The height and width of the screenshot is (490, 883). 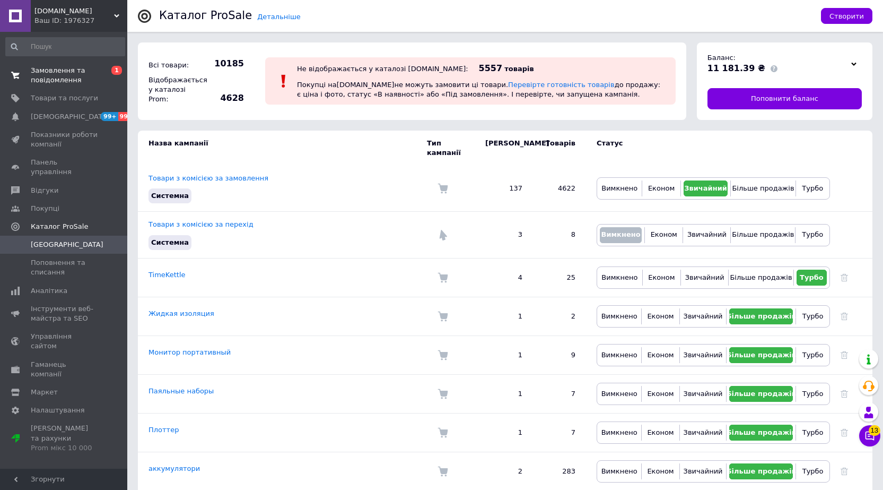 What do you see at coordinates (560, 354) in the screenshot?
I see `td: 9` at bounding box center [560, 354].